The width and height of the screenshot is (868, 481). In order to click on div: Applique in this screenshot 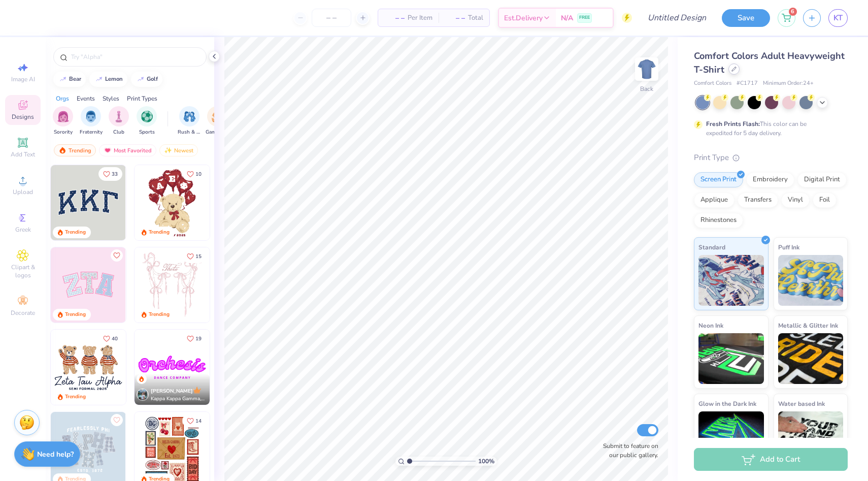, I will do `click(714, 200)`.